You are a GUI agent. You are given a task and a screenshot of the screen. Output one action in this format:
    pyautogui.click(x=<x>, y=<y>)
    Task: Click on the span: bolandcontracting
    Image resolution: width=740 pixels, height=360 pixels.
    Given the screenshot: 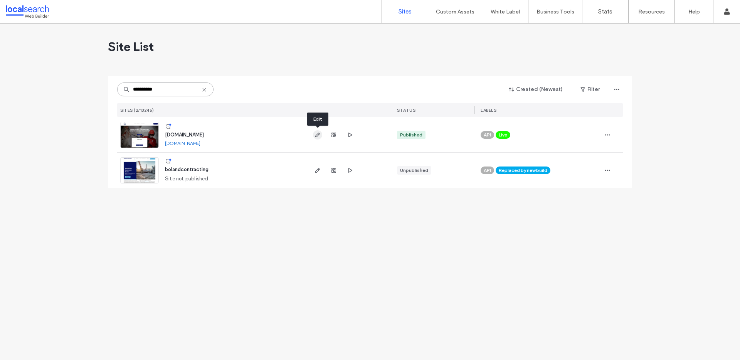 What is the action you would take?
    pyautogui.click(x=186, y=169)
    